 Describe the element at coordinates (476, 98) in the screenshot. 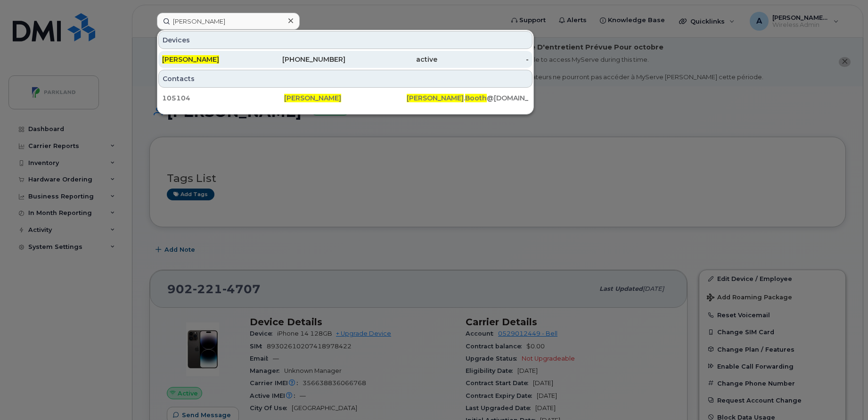

I see `span: Booth` at that location.